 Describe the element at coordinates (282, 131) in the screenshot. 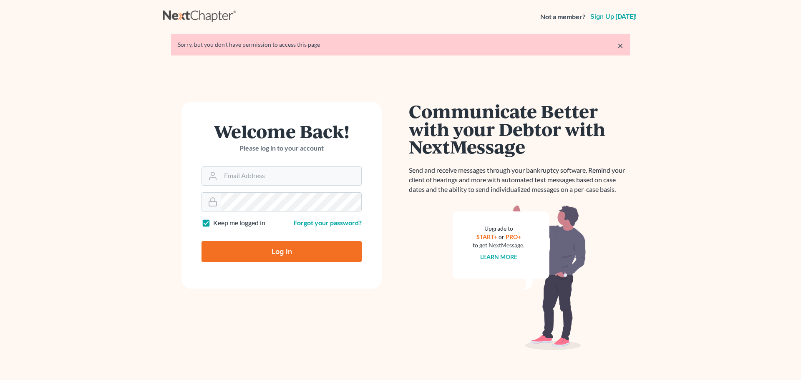

I see `h1: Welcome Back!` at that location.